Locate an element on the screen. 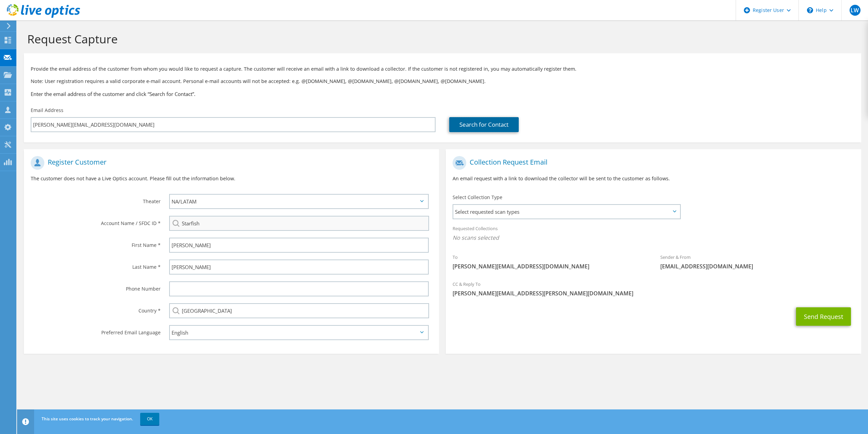 This screenshot has width=868, height=434. label: Select Collection Type is located at coordinates (478, 197).